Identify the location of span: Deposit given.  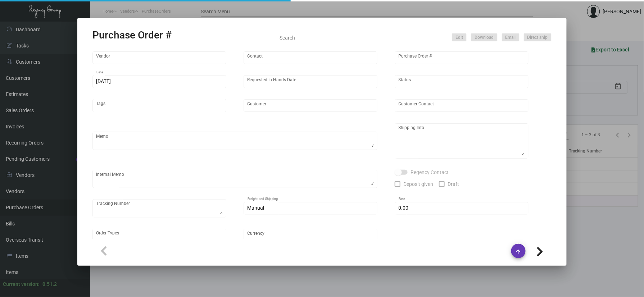
(418, 184).